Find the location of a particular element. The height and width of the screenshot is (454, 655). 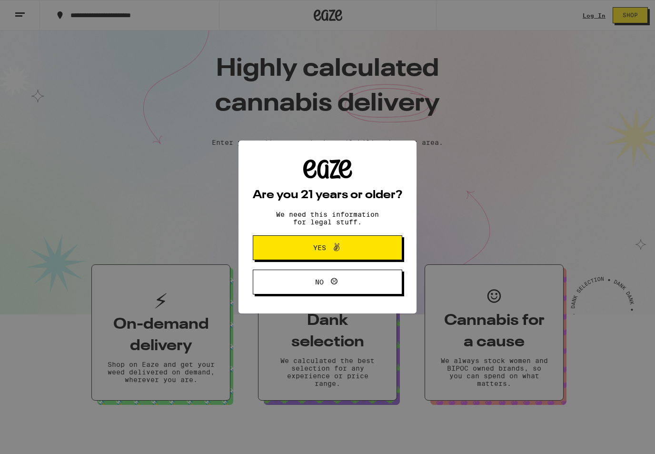

h2: Are you 21 years or older? is located at coordinates (328, 195).